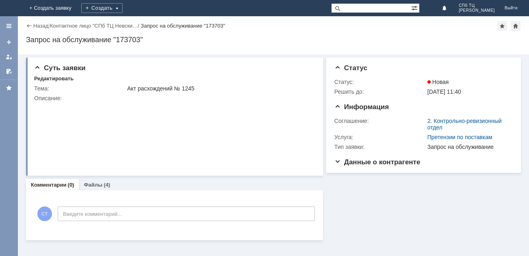 Image resolution: width=529 pixels, height=256 pixels. I want to click on span: Данные о контрагенте, so click(377, 162).